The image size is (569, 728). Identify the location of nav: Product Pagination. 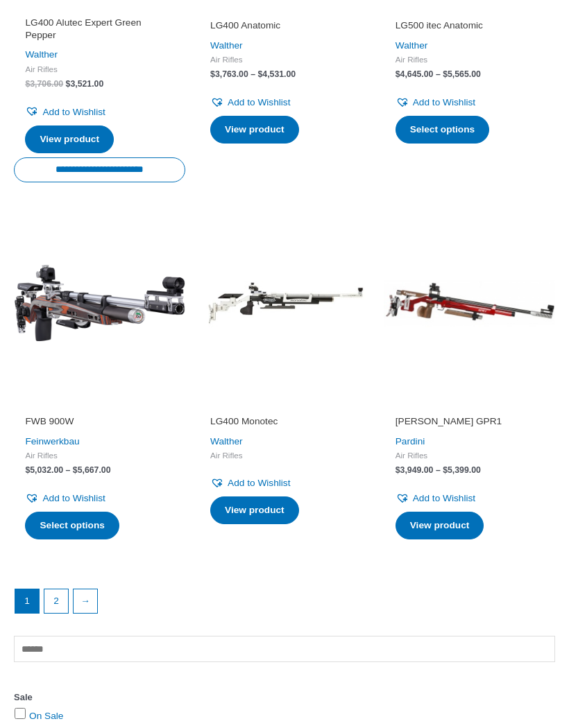
(284, 605).